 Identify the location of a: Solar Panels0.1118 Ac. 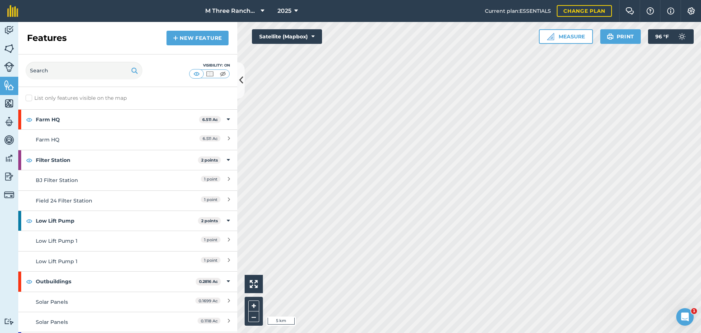
(128, 321).